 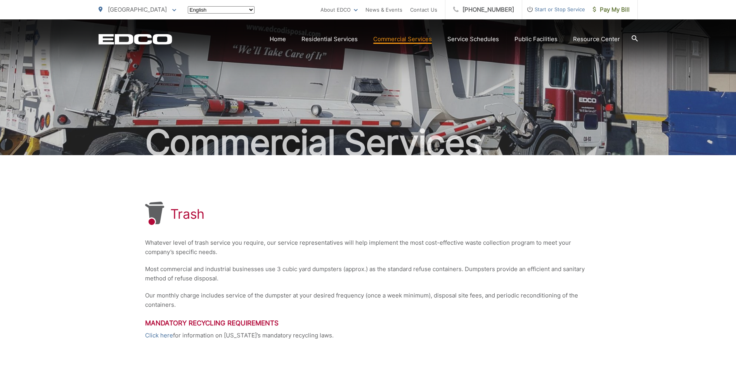 I want to click on h3: Mandatory Recycling Requirements, so click(x=368, y=323).